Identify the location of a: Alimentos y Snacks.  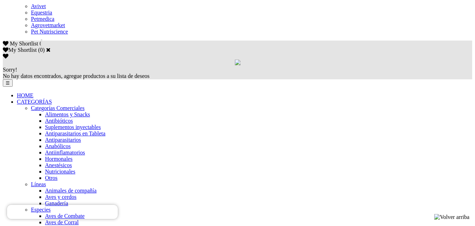
(68, 114).